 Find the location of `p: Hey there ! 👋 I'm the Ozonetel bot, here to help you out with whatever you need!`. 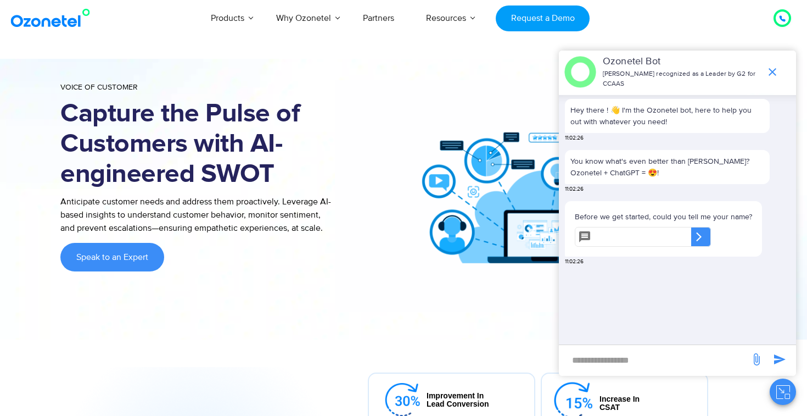

p: Hey there ! 👋 I'm the Ozonetel bot, here to help you out with whatever you need! is located at coordinates (667, 116).